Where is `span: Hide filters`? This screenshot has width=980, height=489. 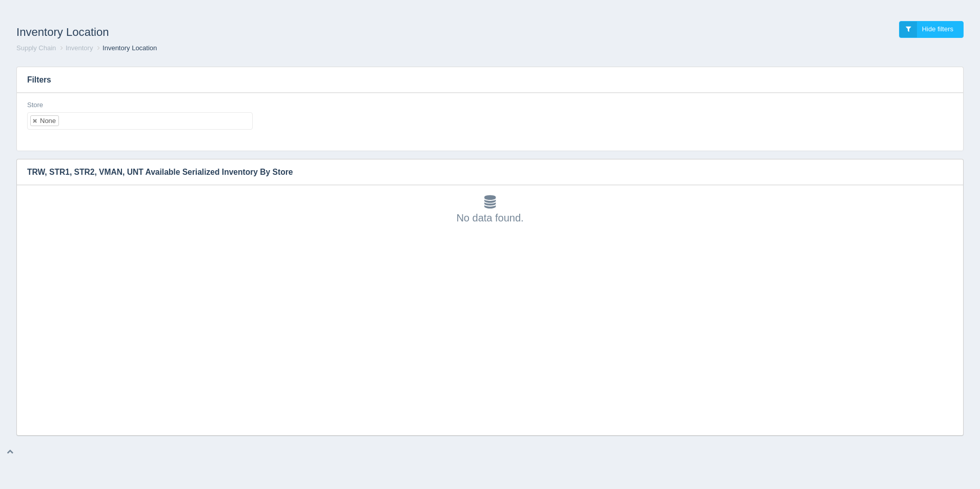 span: Hide filters is located at coordinates (938, 29).